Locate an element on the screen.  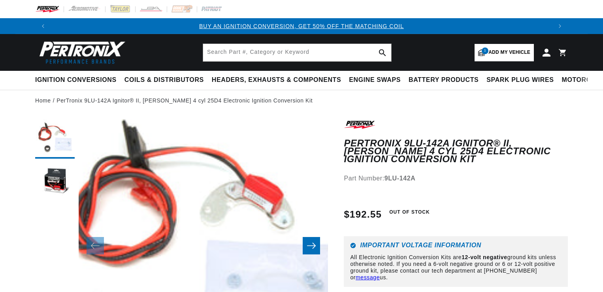
button: Slide right is located at coordinates (311, 245).